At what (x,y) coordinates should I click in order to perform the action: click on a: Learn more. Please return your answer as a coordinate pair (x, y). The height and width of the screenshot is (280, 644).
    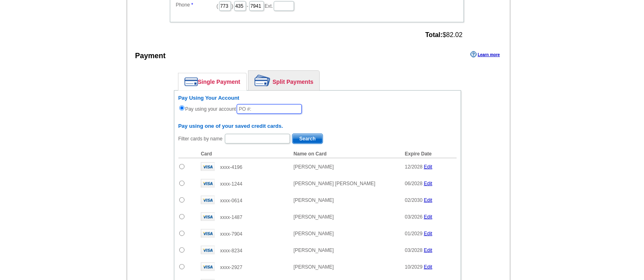
    Looking at the image, I should click on (485, 54).